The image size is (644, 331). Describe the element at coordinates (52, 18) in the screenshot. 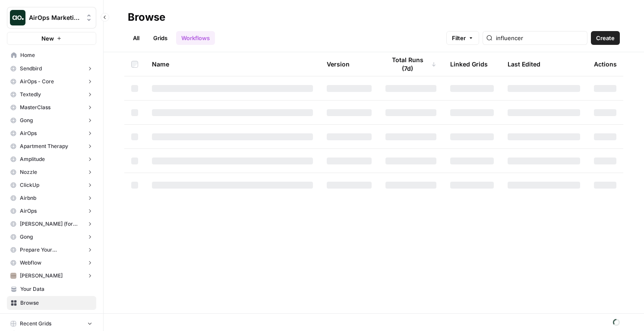

I see `button: Workspace: AirOps Marketing` at that location.